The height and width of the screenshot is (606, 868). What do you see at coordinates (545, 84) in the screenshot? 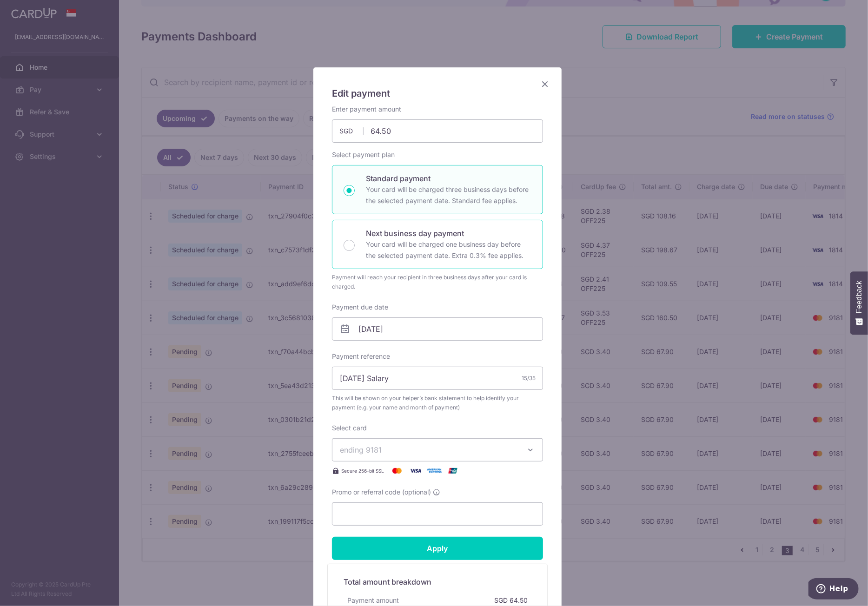
I see `button: Close` at bounding box center [545, 84].